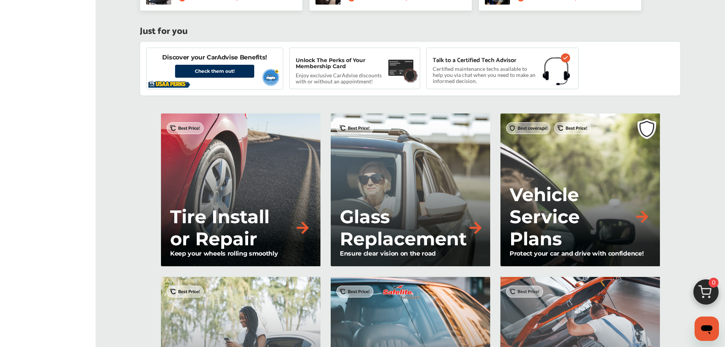 This screenshot has height=347, width=725. What do you see at coordinates (232, 228) in the screenshot?
I see `p: Tire Install or Repair` at bounding box center [232, 228].